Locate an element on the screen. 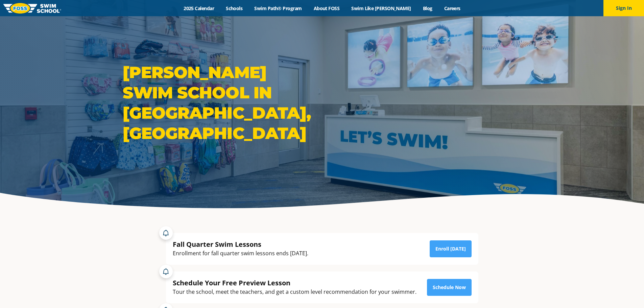  div: Fall Quarter Swim Lessons is located at coordinates (240, 244).